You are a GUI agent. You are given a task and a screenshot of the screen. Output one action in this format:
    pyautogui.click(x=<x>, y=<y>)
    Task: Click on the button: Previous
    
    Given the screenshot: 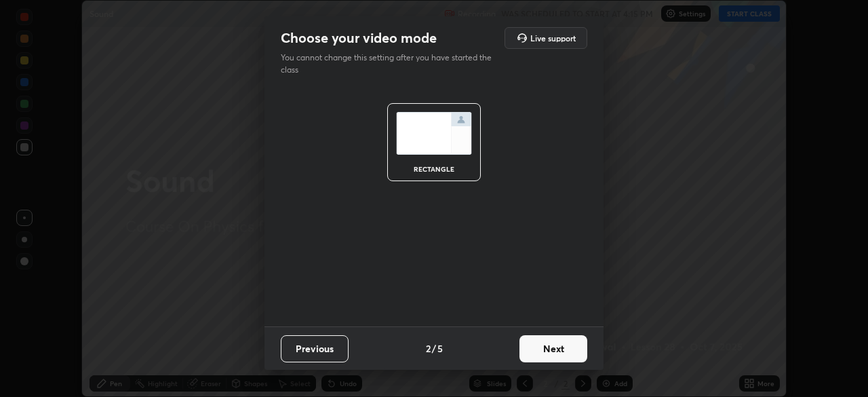 What is the action you would take?
    pyautogui.click(x=315, y=349)
    